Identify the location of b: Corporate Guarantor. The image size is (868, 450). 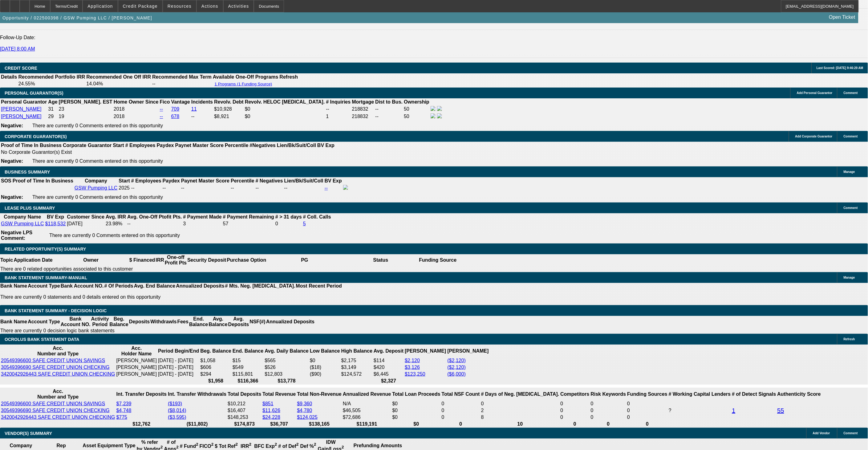
(87, 145).